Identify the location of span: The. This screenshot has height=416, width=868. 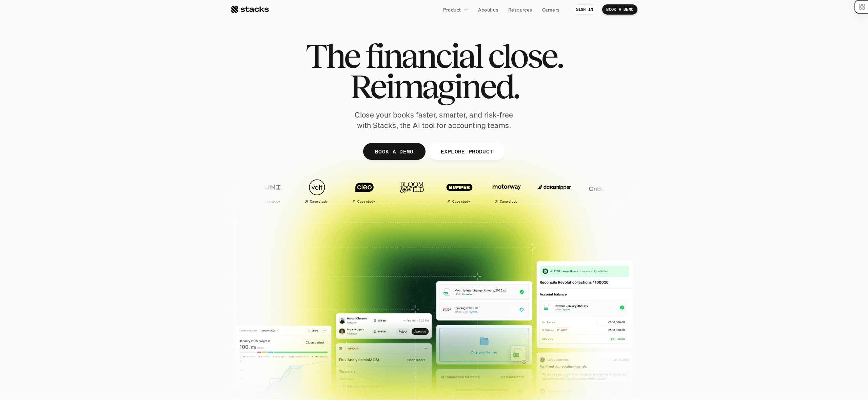
(332, 56).